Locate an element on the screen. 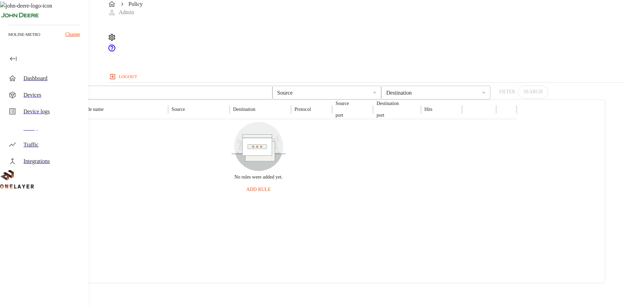 Image resolution: width=644 pixels, height=306 pixels. button: logout is located at coordinates (124, 77).